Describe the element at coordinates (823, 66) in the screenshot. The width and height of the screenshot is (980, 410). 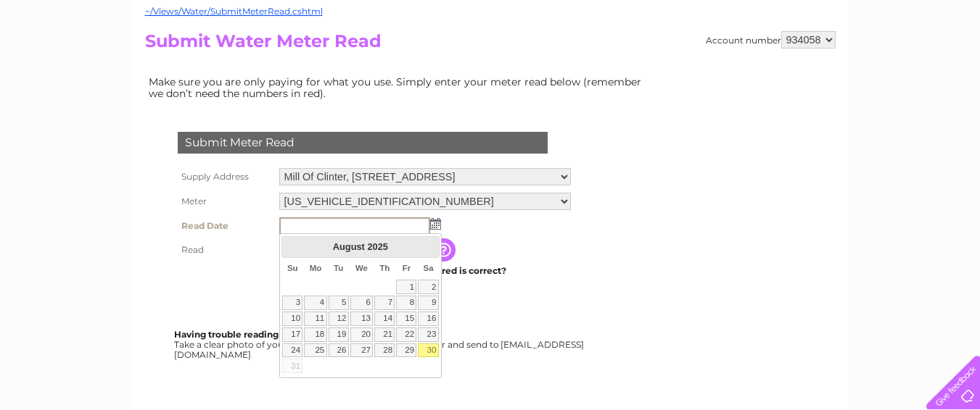
I see `a: Telecoms` at that location.